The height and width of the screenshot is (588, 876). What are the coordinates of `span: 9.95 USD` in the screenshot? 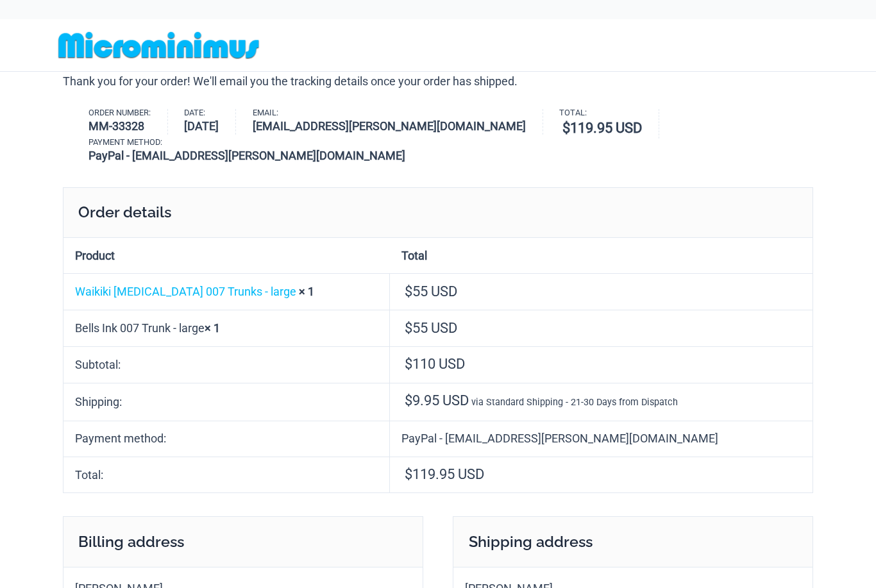 It's located at (436, 400).